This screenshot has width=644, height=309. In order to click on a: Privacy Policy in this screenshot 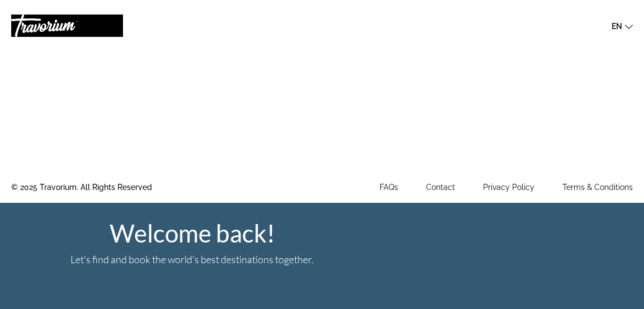, I will do `click(509, 187)`.